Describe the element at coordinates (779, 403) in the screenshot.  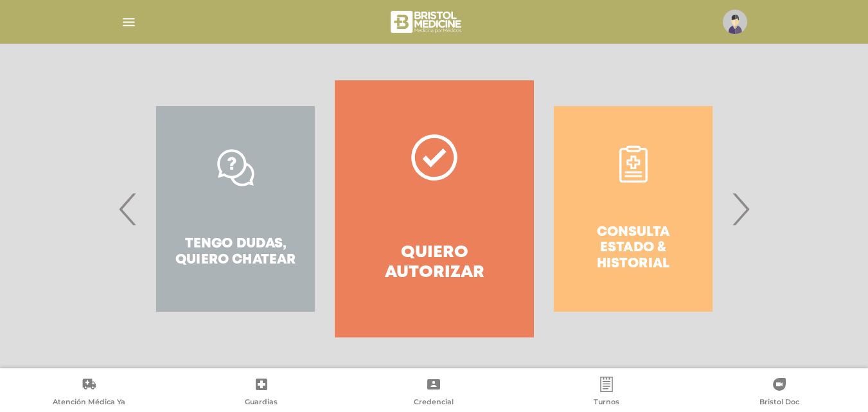
I see `span: Bristol Doc` at that location.